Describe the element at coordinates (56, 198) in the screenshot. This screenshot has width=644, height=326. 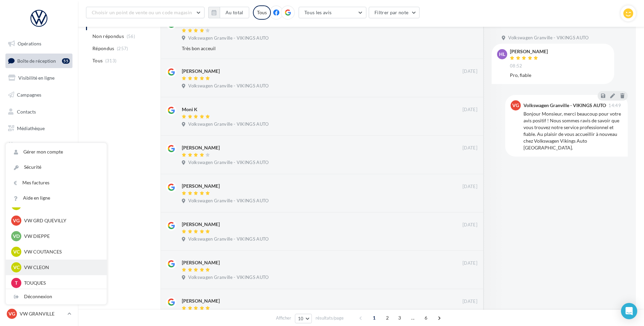
I see `a: Aide en ligne` at that location.